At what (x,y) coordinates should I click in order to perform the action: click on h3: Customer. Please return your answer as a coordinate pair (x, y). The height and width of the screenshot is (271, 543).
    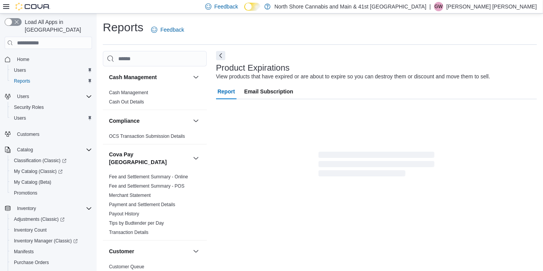
    Looking at the image, I should click on (121, 252).